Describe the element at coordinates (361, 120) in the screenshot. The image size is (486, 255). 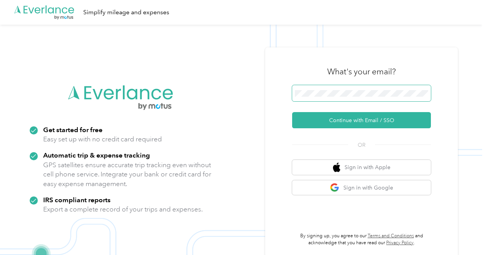
I see `button: Continue with Email / SSO` at that location.